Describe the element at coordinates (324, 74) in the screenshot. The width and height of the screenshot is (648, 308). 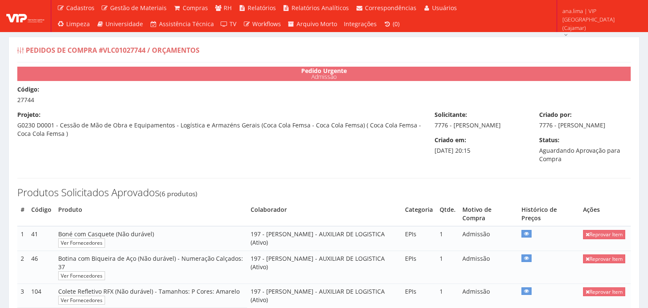
I see `div: Admissão` at that location.